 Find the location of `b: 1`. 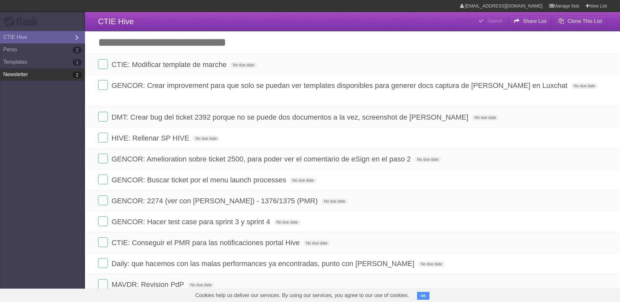

b: 1 is located at coordinates (77, 62).